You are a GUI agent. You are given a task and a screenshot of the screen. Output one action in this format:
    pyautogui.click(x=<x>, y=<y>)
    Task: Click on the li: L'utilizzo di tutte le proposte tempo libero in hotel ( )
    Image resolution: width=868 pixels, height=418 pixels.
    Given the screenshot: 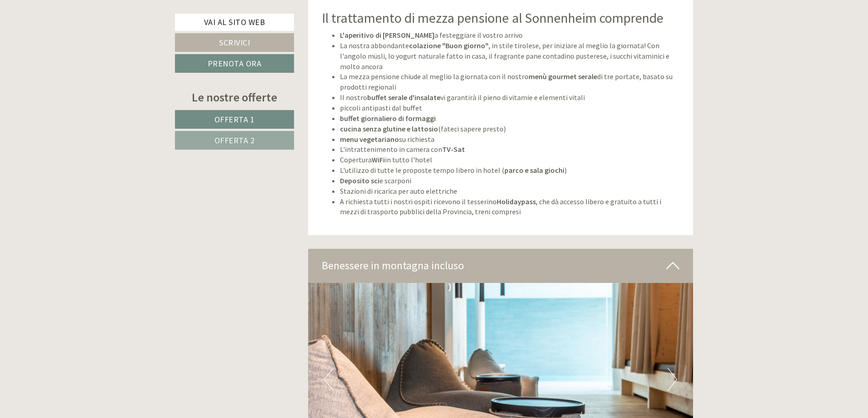 What is the action you would take?
    pyautogui.click(x=510, y=170)
    